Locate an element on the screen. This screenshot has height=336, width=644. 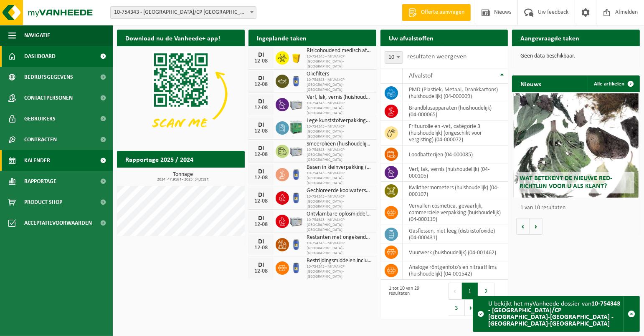
span: Navigatie is located at coordinates (37, 35).